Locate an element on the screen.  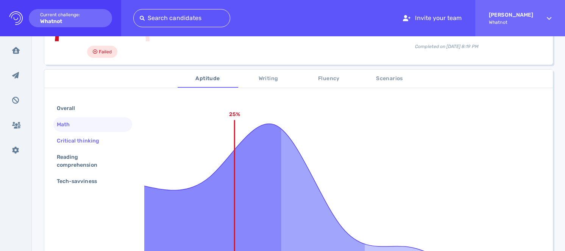
div: Tech-savviness is located at coordinates (81, 181).